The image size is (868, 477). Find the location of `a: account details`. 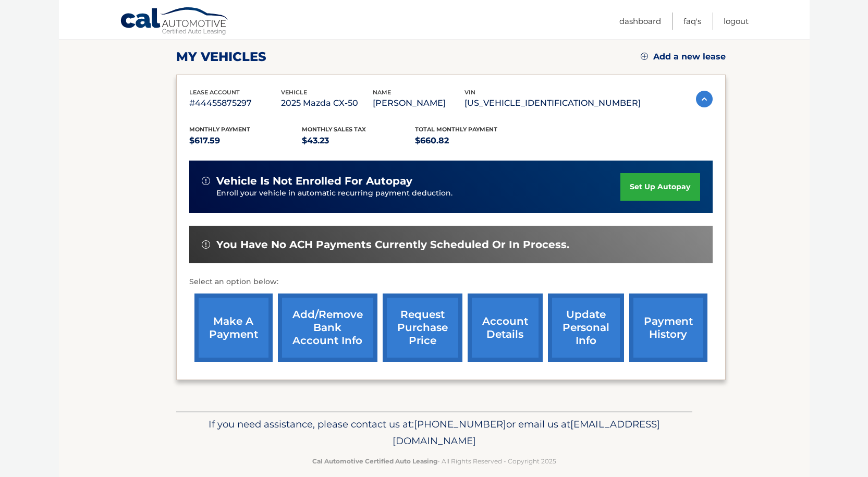

a: account details is located at coordinates (505, 328).